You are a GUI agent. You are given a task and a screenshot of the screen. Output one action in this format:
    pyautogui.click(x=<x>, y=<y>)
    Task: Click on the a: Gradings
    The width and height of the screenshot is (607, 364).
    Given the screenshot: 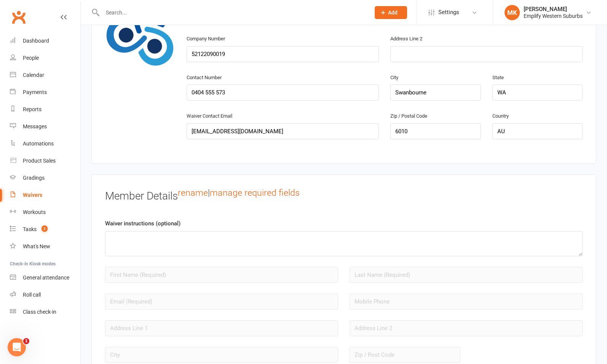 What is the action you would take?
    pyautogui.click(x=45, y=178)
    